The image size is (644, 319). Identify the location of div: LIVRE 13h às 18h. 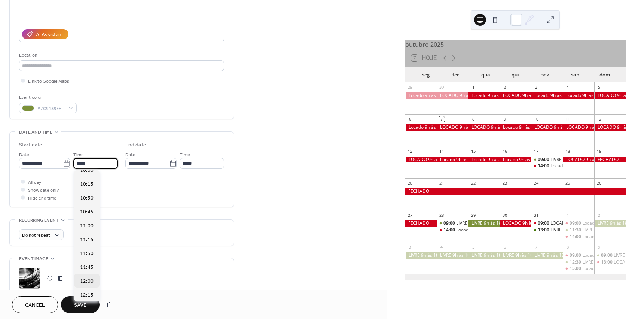
(568, 230).